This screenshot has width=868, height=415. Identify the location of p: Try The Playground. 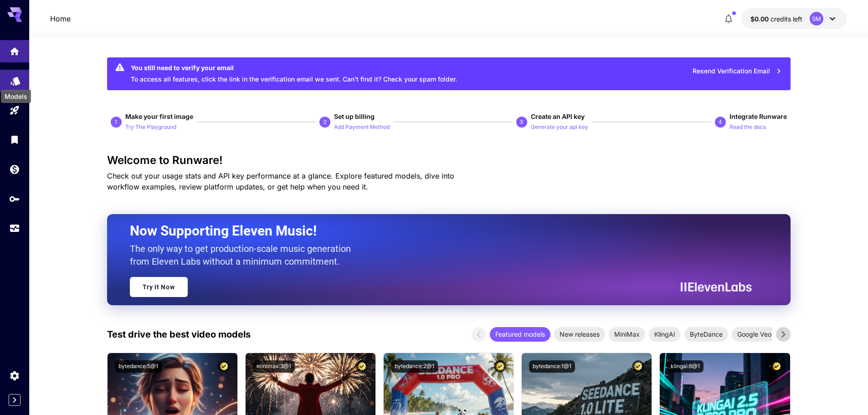
(151, 127).